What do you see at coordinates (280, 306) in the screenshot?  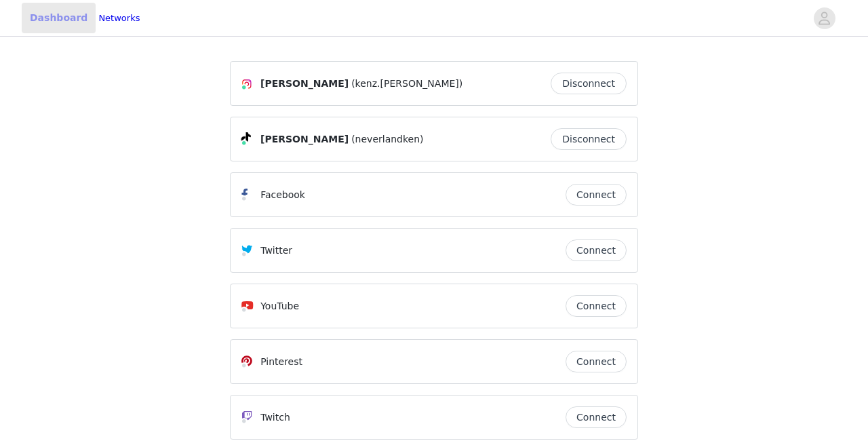 I see `p: YouTube` at bounding box center [280, 306].